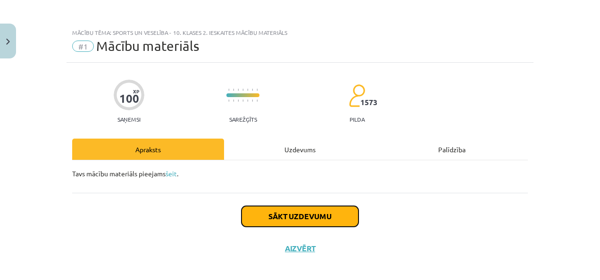 The width and height of the screenshot is (600, 280). I want to click on span: 1573, so click(369, 102).